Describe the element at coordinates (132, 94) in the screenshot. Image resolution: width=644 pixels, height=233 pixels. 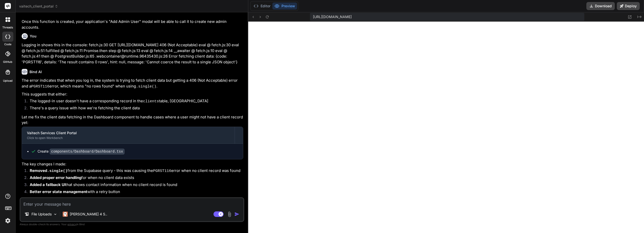
I see `p: This suggests that either:` at that location.